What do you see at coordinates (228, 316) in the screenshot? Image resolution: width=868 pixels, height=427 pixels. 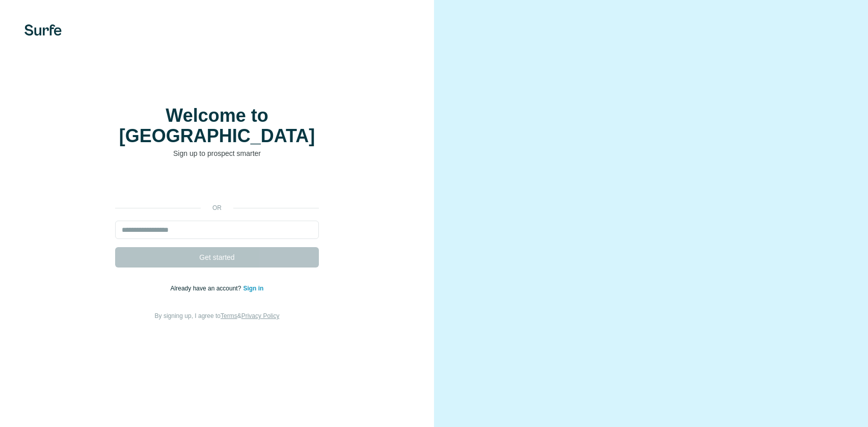 I see `a: Terms` at bounding box center [228, 316].